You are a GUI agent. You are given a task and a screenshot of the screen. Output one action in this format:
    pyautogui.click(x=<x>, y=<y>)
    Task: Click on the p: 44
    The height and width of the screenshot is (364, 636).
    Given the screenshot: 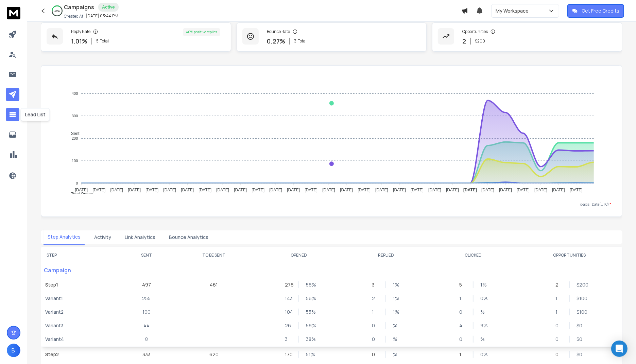 What is the action you would take?
    pyautogui.click(x=147, y=326)
    